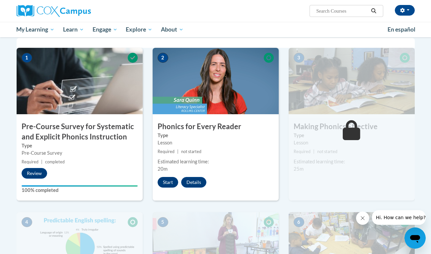  What do you see at coordinates (73, 30) in the screenshot?
I see `a: Learn` at bounding box center [73, 30].